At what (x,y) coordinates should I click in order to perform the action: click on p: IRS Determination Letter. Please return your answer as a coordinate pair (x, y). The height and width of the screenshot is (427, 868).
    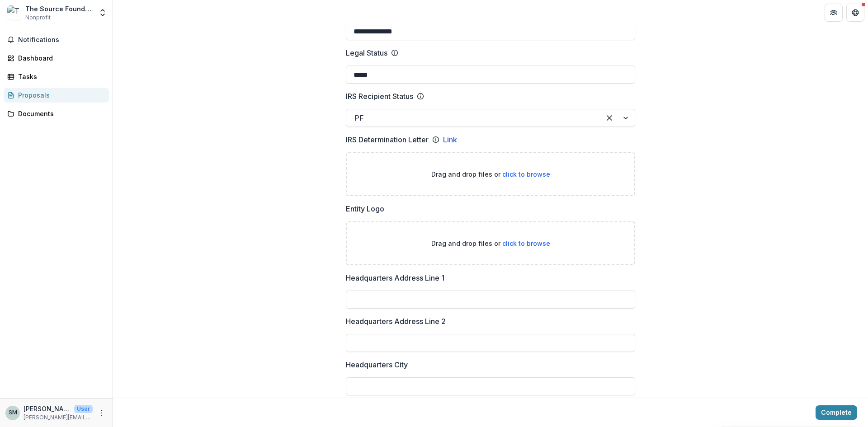
    Looking at the image, I should click on (387, 140).